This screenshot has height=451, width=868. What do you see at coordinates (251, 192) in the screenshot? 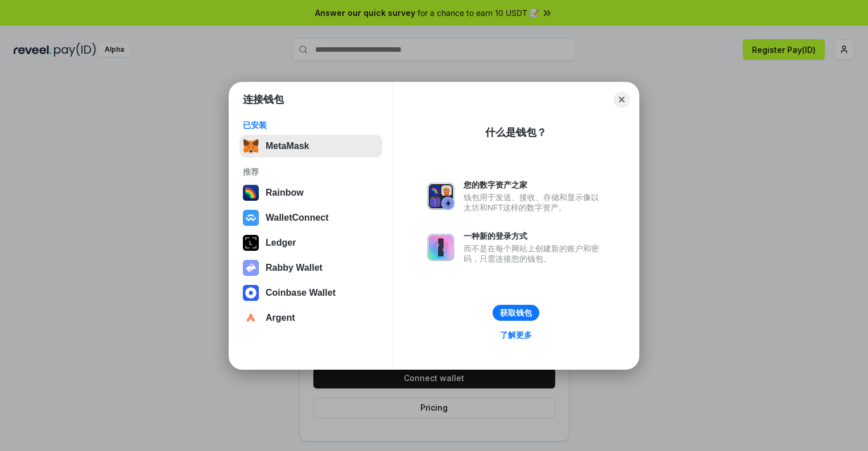
I see `img: svg+xml,%3Csvg%20width%3D%22120%22%20height%3D%22120%22%20viewBox%3D%220%200%20120%20120%22%20fil...` at bounding box center [251, 192].